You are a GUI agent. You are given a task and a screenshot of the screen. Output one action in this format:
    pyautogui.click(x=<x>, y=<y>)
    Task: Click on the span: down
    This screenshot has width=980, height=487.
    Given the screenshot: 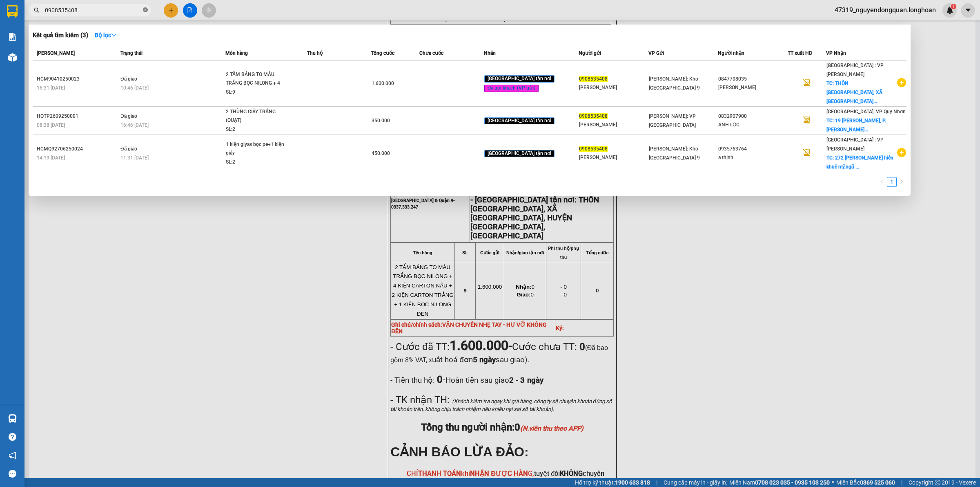 What is the action you would take?
    pyautogui.click(x=114, y=35)
    